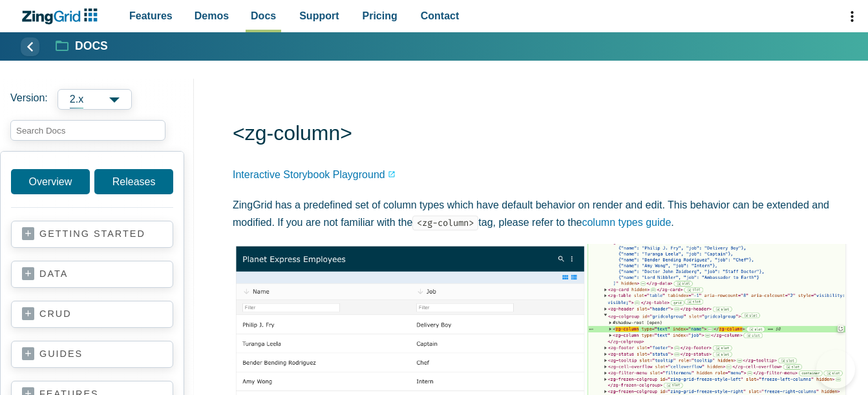 This screenshot has height=395, width=868. Describe the element at coordinates (82, 46) in the screenshot. I see `a: Docs` at that location.